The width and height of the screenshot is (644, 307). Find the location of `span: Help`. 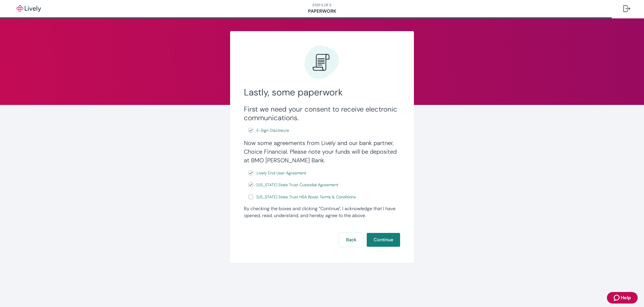

span: Help is located at coordinates (626, 298).